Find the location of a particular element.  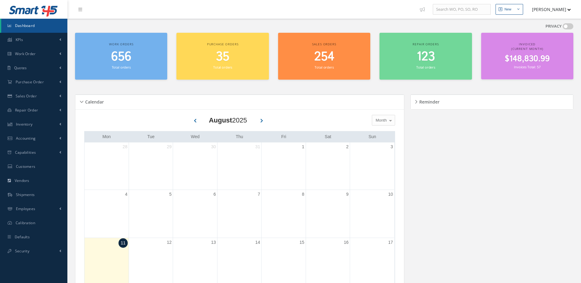

span: Accounting is located at coordinates (26, 138).